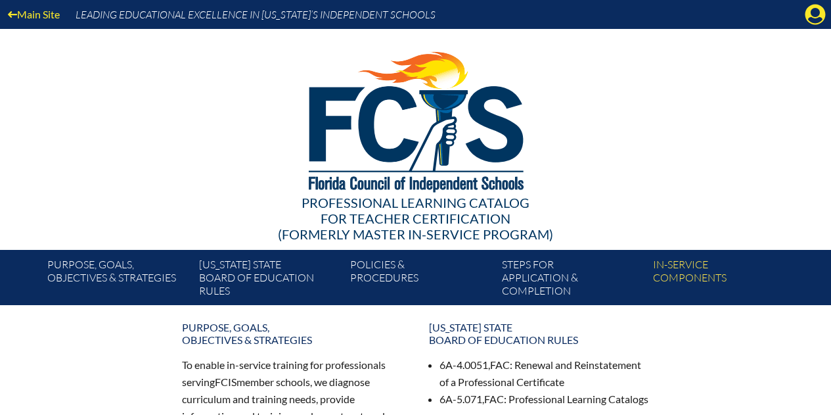 This screenshot has width=831, height=415. Describe the element at coordinates (572, 280) in the screenshot. I see `a: Steps forapplication & completion` at that location.